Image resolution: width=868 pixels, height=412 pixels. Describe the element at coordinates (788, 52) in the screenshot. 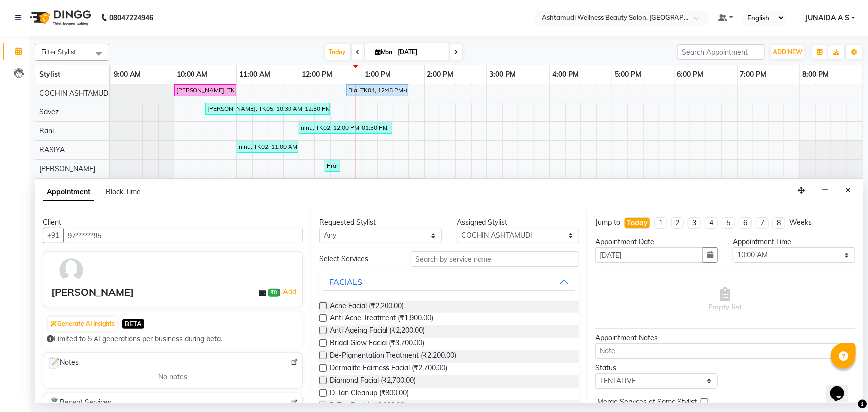

I see `span: ADD NEW` at that location.